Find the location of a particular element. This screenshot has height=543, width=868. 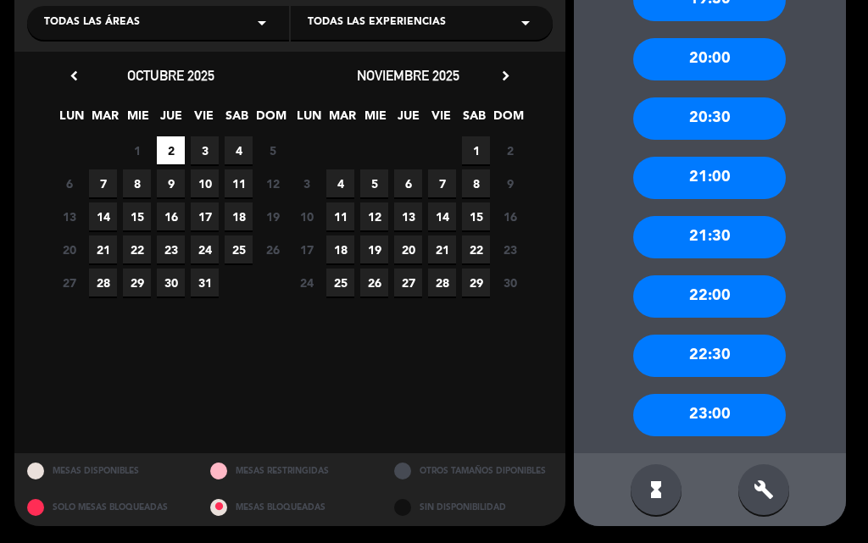

div: 20:30 is located at coordinates (710, 119).